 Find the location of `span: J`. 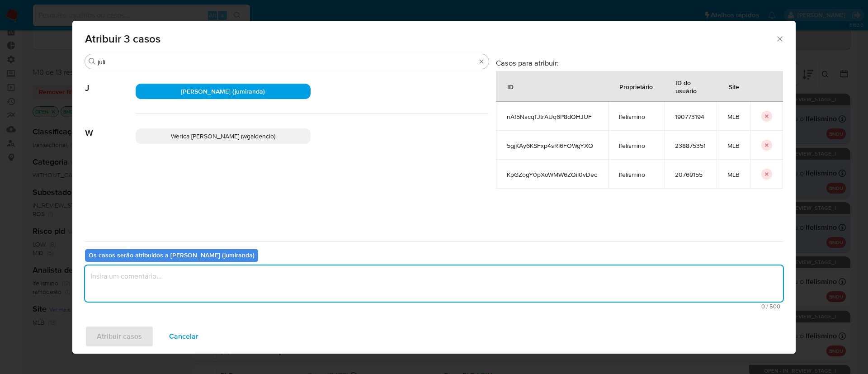

span: J is located at coordinates (110, 82).